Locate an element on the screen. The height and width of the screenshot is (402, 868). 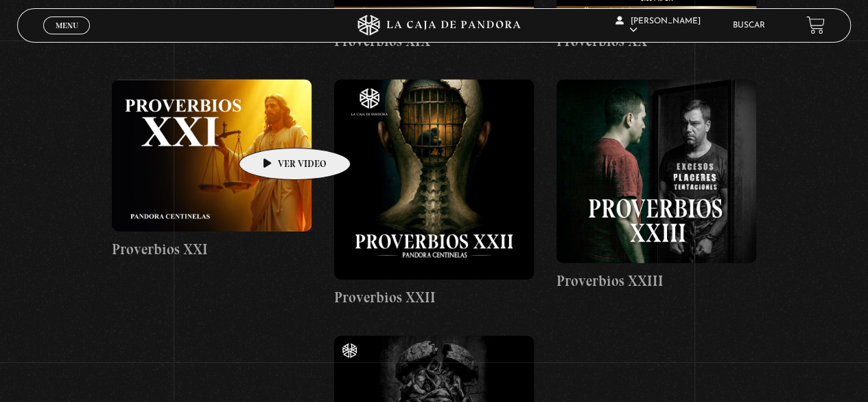
h4: Proverbios XXIII is located at coordinates (656, 281).